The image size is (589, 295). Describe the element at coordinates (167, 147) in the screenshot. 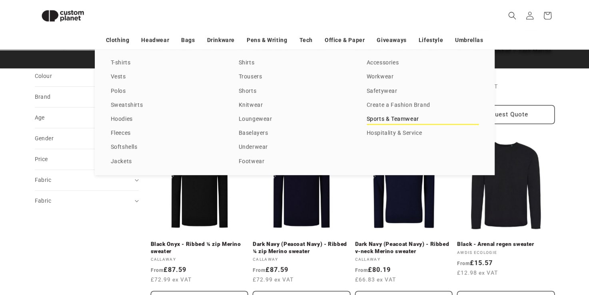

I see `a: Softshells` at that location.